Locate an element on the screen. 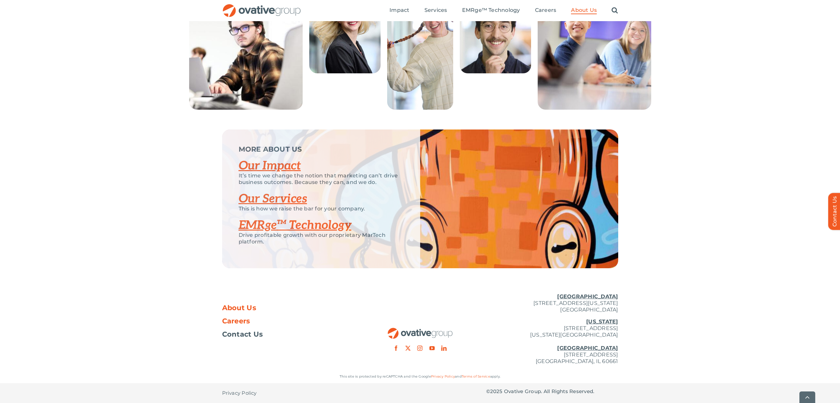  span: Services is located at coordinates (436, 10).